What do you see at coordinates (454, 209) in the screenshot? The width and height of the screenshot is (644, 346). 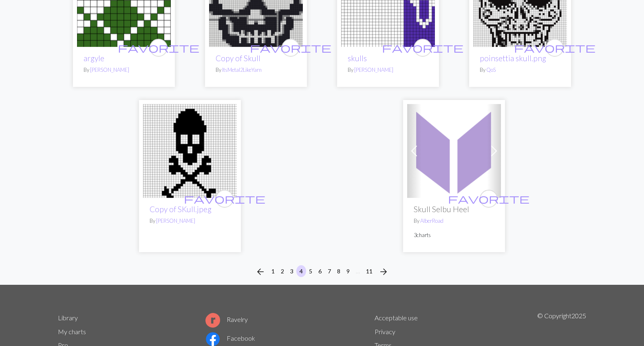 I see `h2: Skull Selbu Heel` at bounding box center [454, 209].